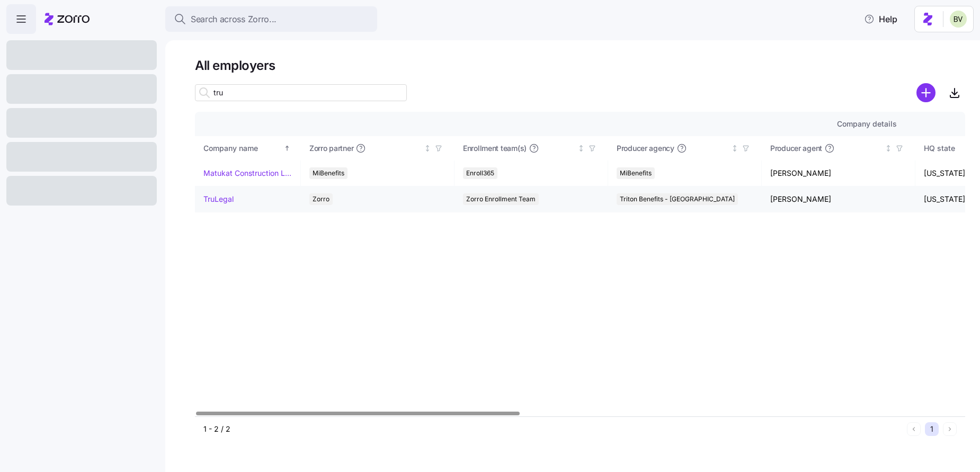 The image size is (980, 472). Describe the element at coordinates (914, 429) in the screenshot. I see `button: Previous page` at that location.